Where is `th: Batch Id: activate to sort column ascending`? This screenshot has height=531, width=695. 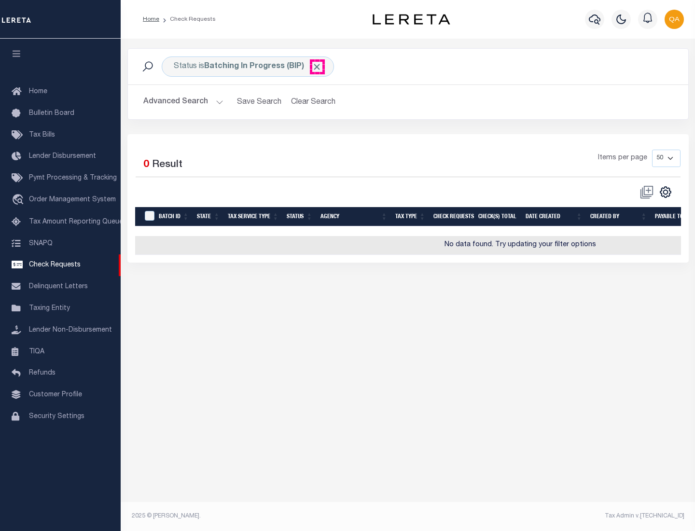
th: Batch Id: activate to sort column ascending is located at coordinates (174, 217).